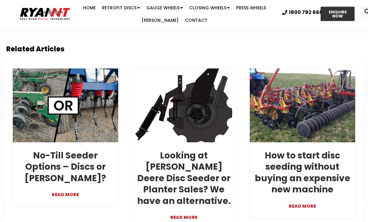  Describe the element at coordinates (302, 173) in the screenshot. I see `a: How to start disc seeding without buying an expensive new machine` at that location.